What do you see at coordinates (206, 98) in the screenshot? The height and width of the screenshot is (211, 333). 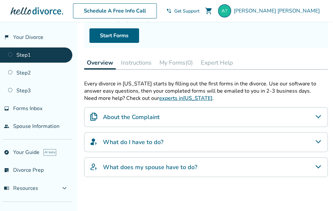 I see `p: Need more help? Check out our .` at bounding box center [206, 98].